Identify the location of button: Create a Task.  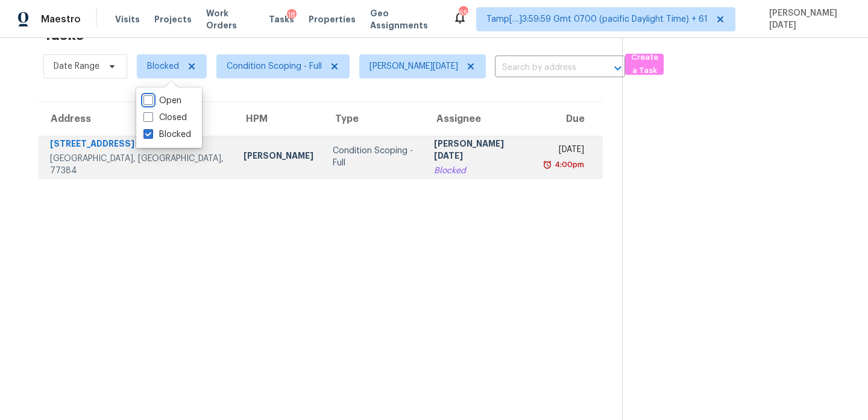
(644, 64).